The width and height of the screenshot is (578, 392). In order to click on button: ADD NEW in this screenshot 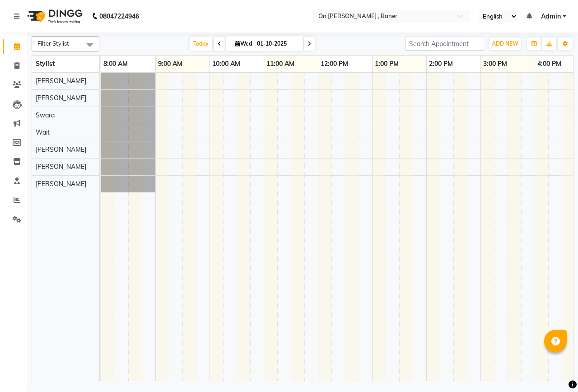, I will do `click(505, 43)`.